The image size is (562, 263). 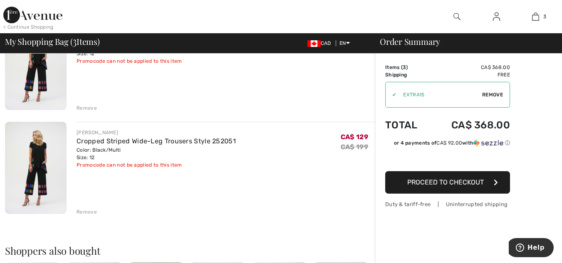 I want to click on div: Duty & tariff-free | Uninterrupted shipping, so click(x=448, y=204).